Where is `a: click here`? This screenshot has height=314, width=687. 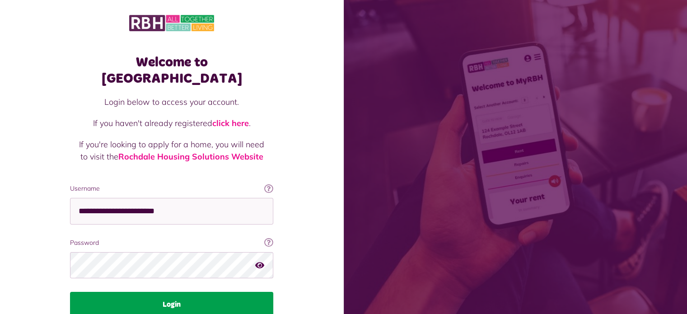 a: click here is located at coordinates (230, 123).